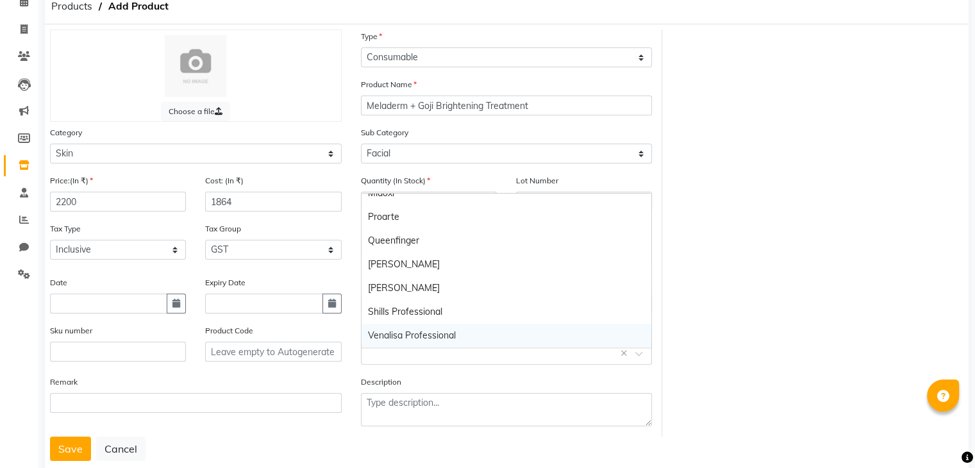 The height and width of the screenshot is (468, 975). Describe the element at coordinates (384, 133) in the screenshot. I see `label: Sub Category` at that location.